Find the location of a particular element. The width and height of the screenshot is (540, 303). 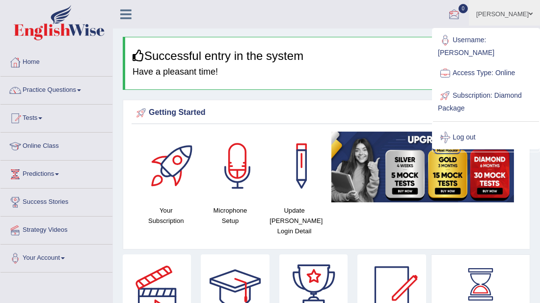

h4: Your Subscription is located at coordinates (166, 215).